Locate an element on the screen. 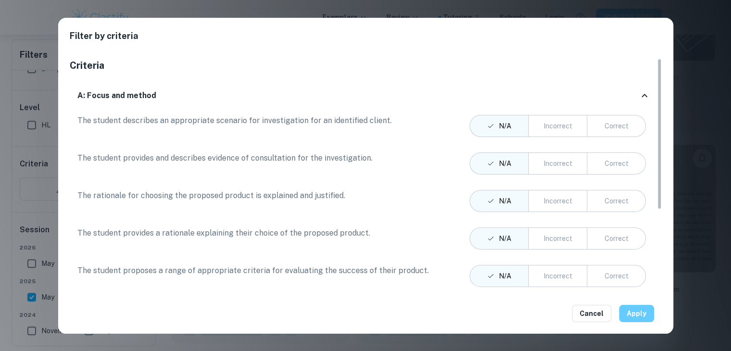 The image size is (731, 351). p: The student provides a rationale explaining their choice of the proposed product. is located at coordinates (264, 233).